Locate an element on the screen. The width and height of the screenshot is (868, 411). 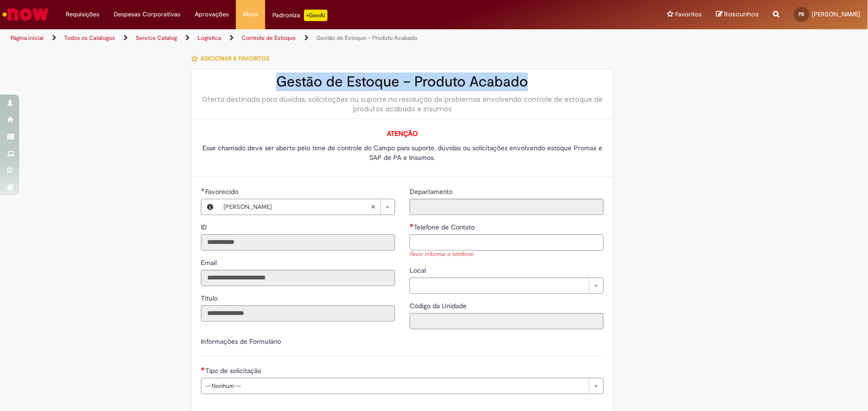
span: Somente leitura - ID is located at coordinates (205, 227).